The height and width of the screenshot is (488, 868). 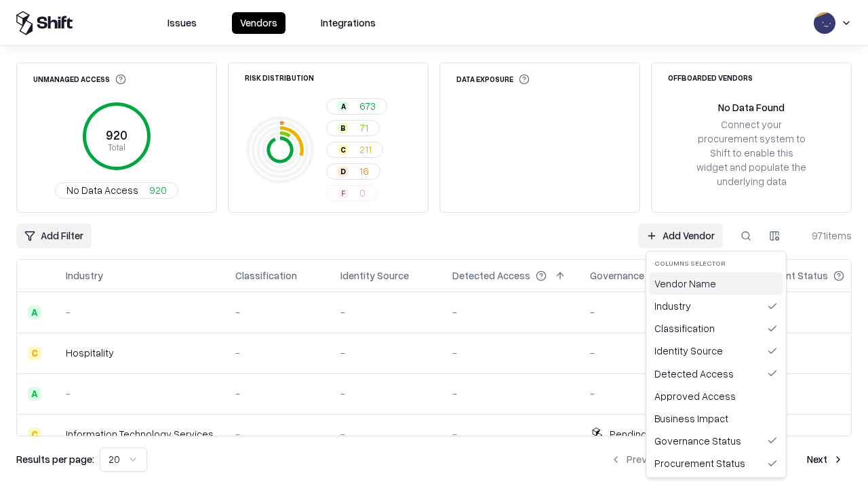 I want to click on div: Vendor Name, so click(x=717, y=283).